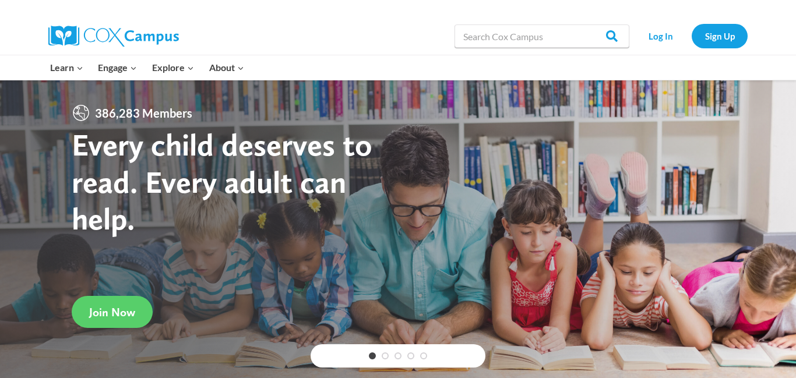  What do you see at coordinates (660, 36) in the screenshot?
I see `a: Log In` at bounding box center [660, 36].